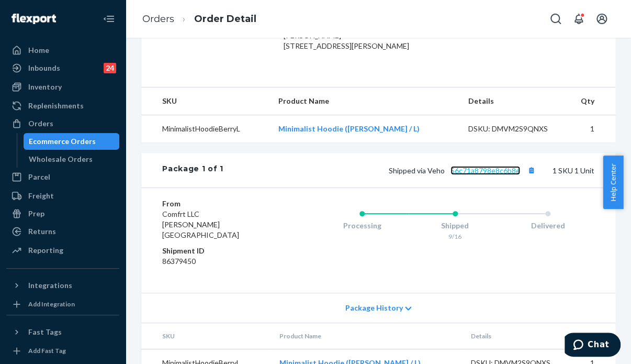 This screenshot has width=631, height=364. What do you see at coordinates (531, 170) in the screenshot?
I see `button: Copy tracking number` at bounding box center [531, 170].